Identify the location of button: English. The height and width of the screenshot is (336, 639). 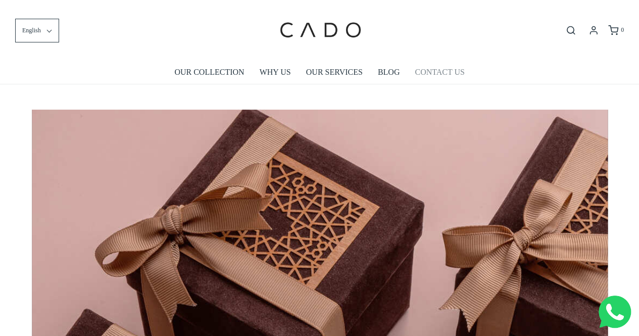
(37, 30).